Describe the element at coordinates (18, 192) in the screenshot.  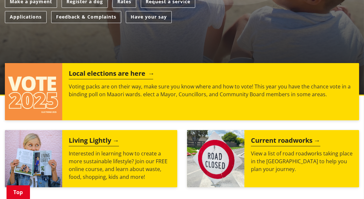
I see `a: Top` at that location.